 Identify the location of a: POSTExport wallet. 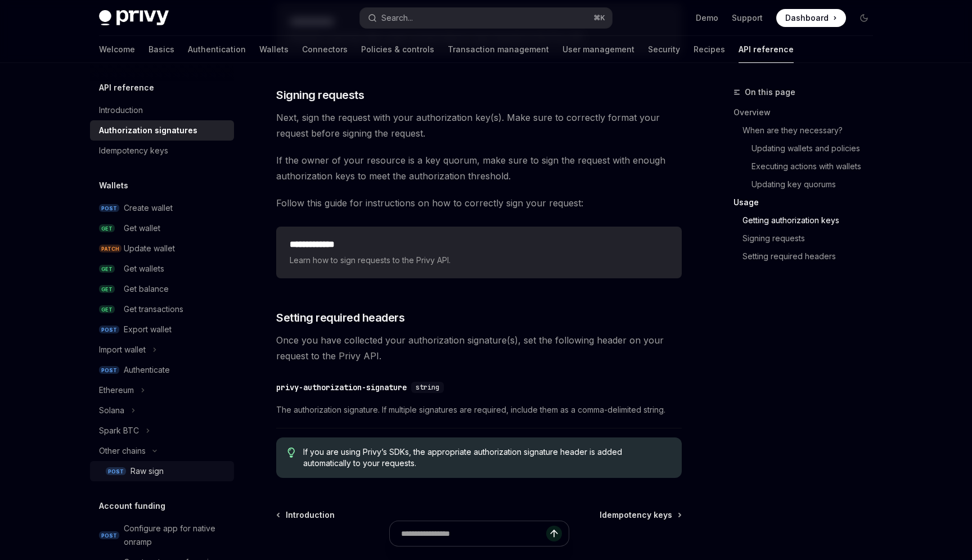
(162, 329).